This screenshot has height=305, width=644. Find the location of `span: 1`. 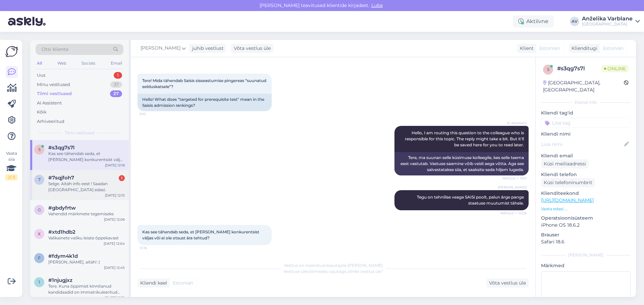

span: 1 is located at coordinates (39, 282).